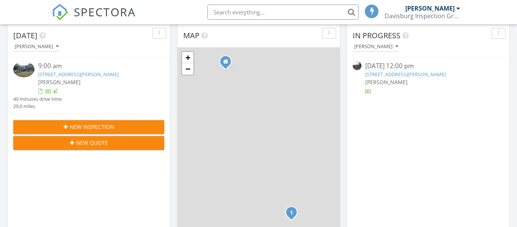  What do you see at coordinates (376, 35) in the screenshot?
I see `span: In Progress` at bounding box center [376, 35].